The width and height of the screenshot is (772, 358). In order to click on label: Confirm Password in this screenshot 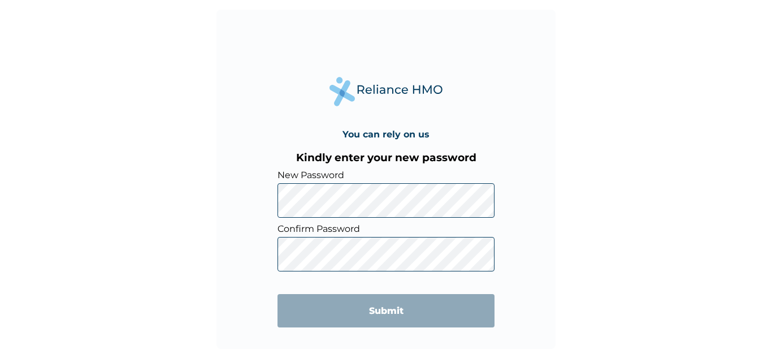, I will do `click(386, 228)`.